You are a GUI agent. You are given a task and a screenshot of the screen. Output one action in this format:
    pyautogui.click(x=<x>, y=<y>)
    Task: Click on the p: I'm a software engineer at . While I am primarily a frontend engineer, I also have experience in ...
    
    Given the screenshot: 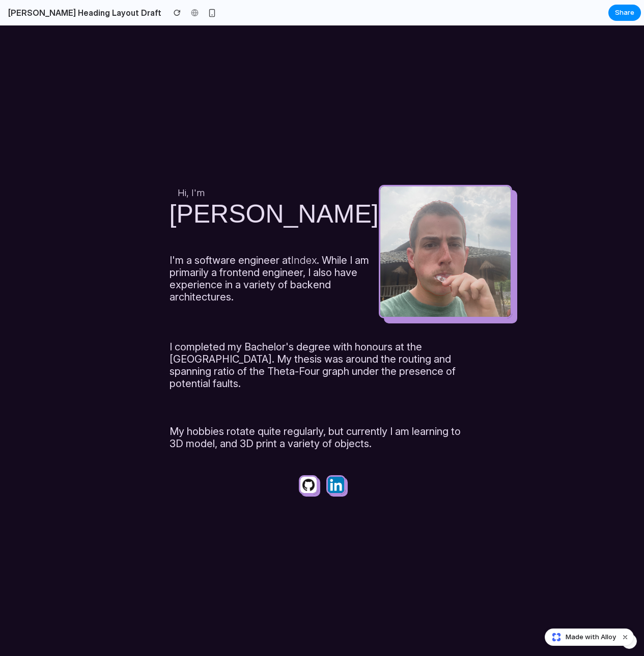 What is the action you would take?
    pyautogui.click(x=274, y=254)
    